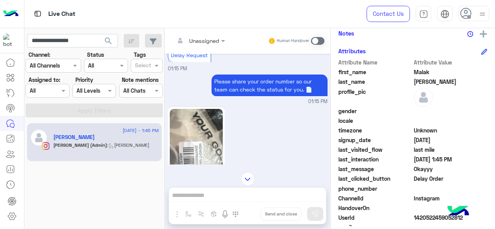 This screenshot has height=229, width=495. I want to click on span: Attribute Value, so click(450, 62).